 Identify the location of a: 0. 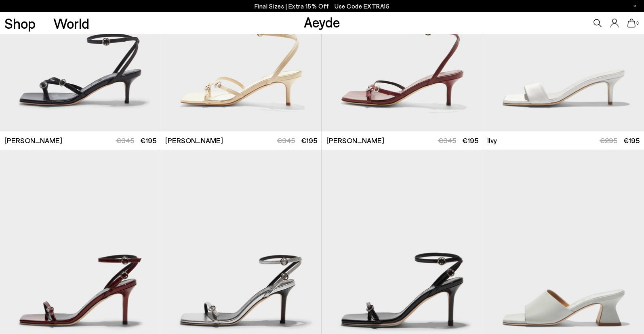
(631, 23).